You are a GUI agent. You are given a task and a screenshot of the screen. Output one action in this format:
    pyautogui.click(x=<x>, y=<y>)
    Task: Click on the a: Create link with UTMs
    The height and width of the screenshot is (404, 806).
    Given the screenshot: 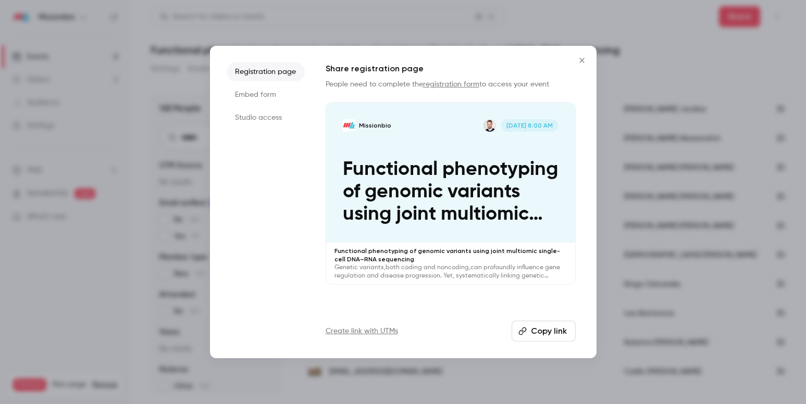 What is the action you would take?
    pyautogui.click(x=361, y=331)
    